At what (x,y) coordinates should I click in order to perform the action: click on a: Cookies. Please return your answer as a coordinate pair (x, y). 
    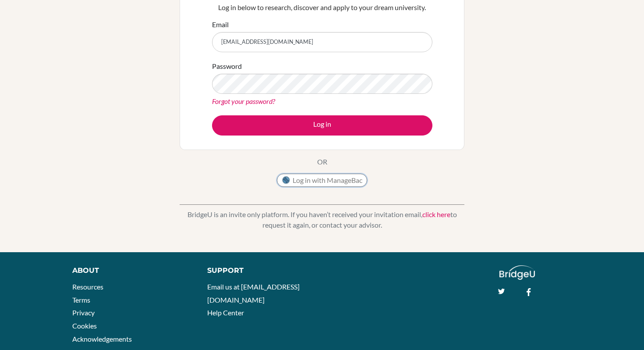
    Looking at the image, I should click on (85, 325).